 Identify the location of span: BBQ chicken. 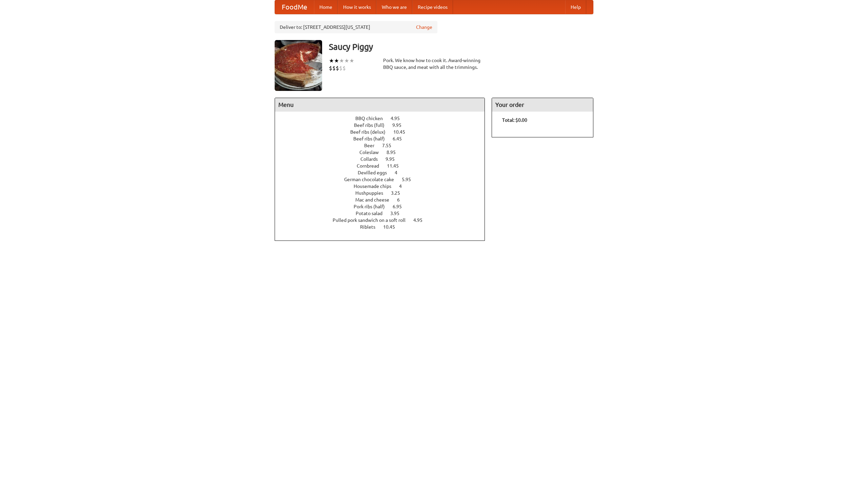
(372, 119).